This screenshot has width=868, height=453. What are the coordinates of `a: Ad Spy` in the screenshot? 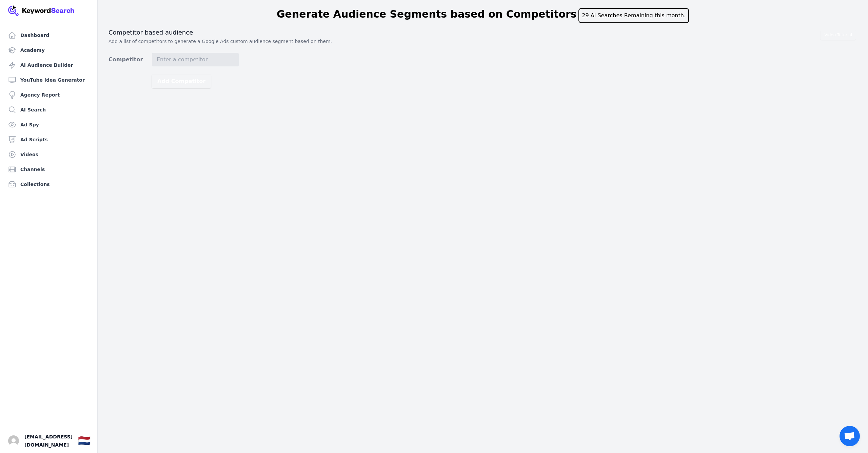 It's located at (49, 125).